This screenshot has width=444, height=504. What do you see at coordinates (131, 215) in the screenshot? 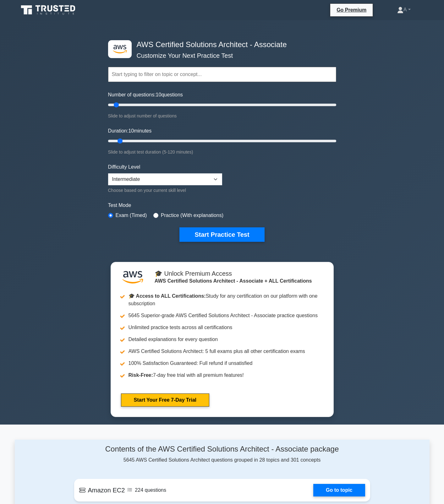
I see `label: Exam (Timed)` at bounding box center [131, 215].